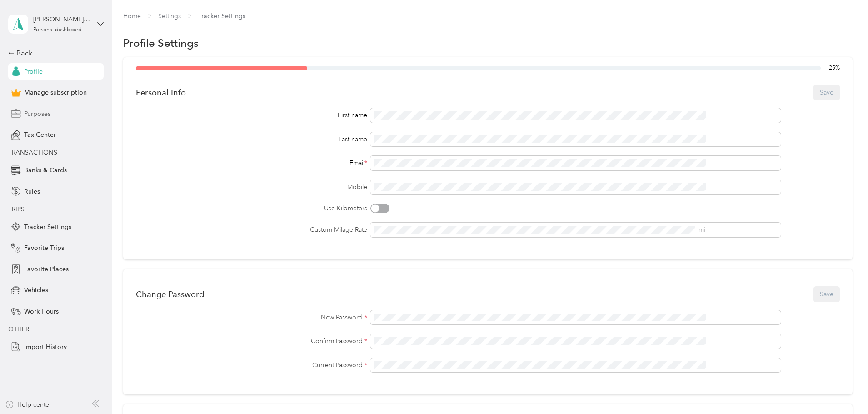  What do you see at coordinates (44, 247) in the screenshot?
I see `span: Favorite Trips` at bounding box center [44, 247].